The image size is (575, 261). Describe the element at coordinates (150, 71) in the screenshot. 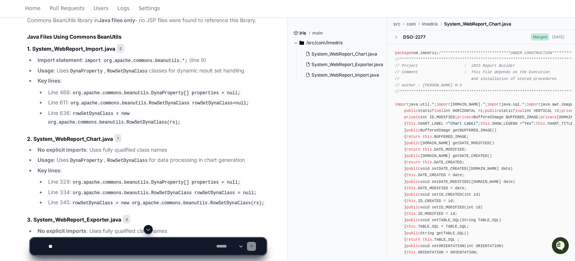

I see `li: : Uses , classes for dynamic result set handling` at that location.